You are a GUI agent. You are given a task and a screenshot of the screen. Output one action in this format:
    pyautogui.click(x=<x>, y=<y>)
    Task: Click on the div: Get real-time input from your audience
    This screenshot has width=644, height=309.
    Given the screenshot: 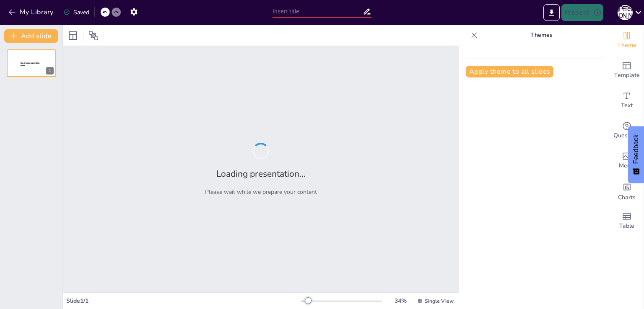 What is the action you would take?
    pyautogui.click(x=627, y=131)
    